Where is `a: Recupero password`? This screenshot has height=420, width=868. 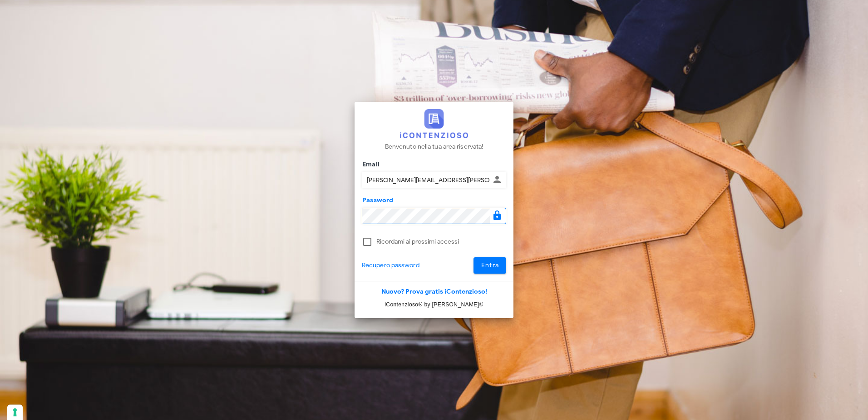
a: Recupero password is located at coordinates (391, 265).